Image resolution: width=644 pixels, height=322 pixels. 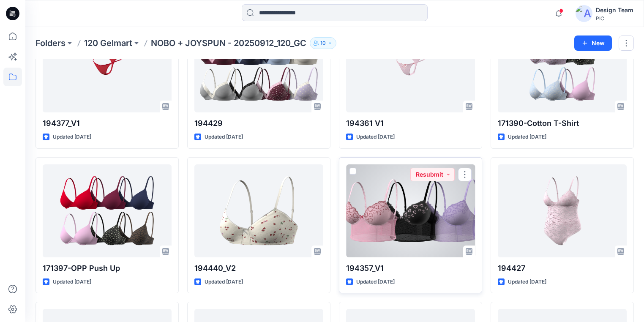 I want to click on p: 194429, so click(x=258, y=123).